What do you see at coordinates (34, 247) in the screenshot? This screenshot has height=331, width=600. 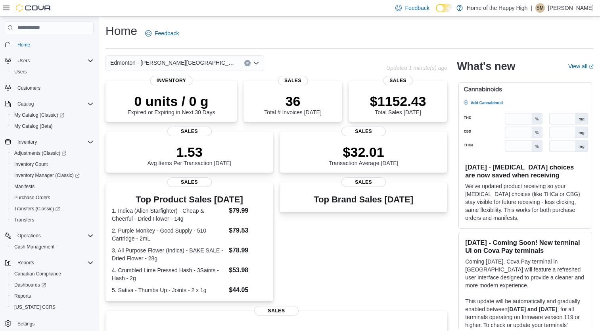 I see `a: Cash Management` at bounding box center [34, 247].